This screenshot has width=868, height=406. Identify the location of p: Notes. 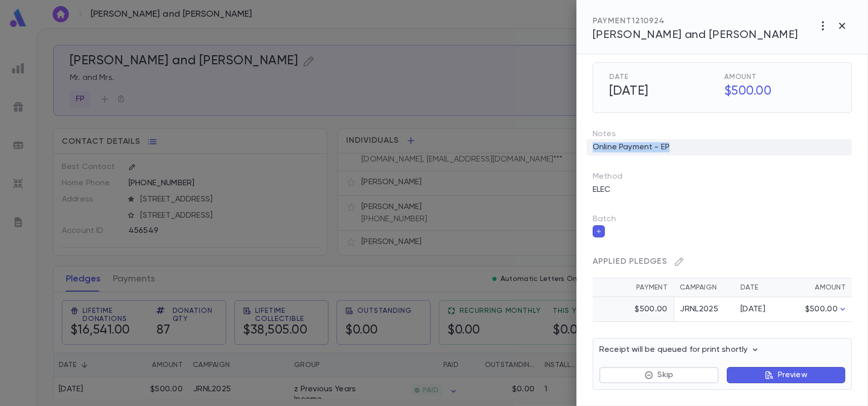
(722, 134).